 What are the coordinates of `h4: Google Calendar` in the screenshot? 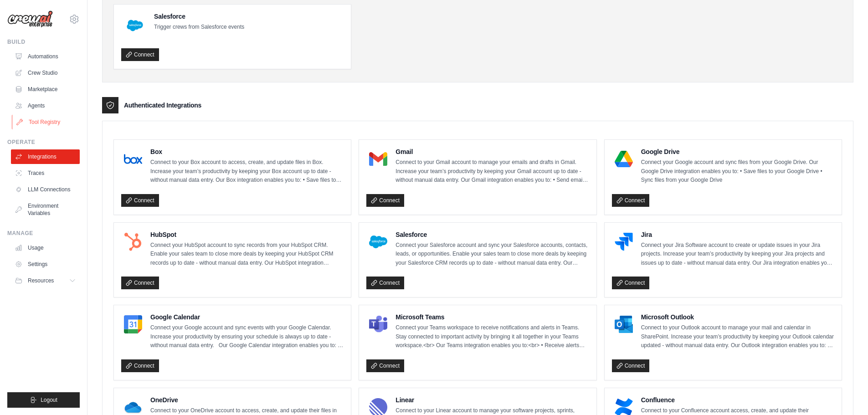 It's located at (247, 317).